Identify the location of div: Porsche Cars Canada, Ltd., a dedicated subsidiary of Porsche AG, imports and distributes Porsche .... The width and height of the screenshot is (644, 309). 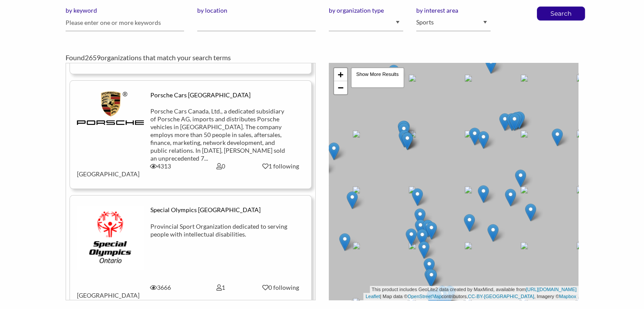
(220, 135).